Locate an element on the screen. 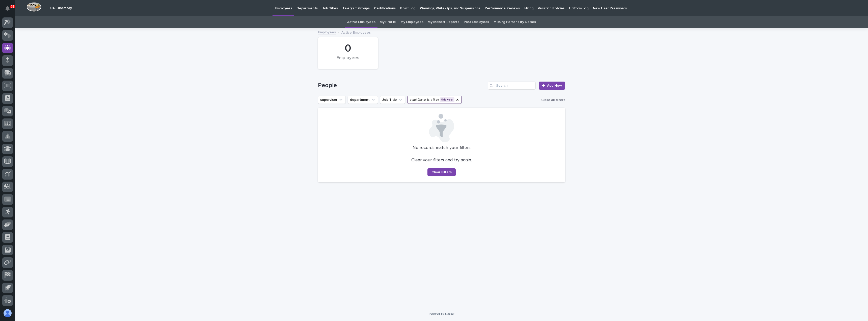 This screenshot has height=321, width=868. div: Notifications32 is located at coordinates (9, 10).